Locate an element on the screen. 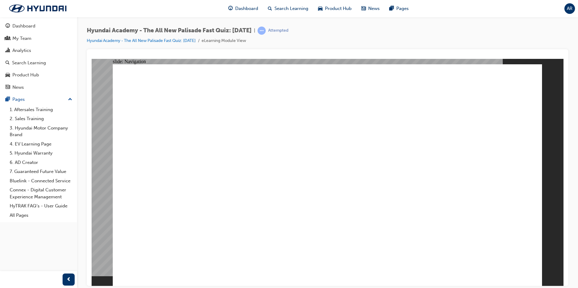 Image resolution: width=578 pixels, height=288 pixels. div: Attempted is located at coordinates (278, 31).